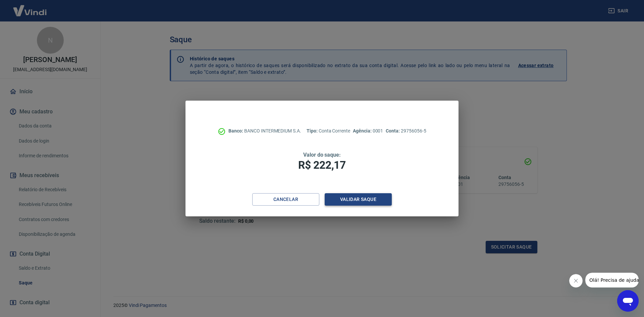  What do you see at coordinates (328, 131) in the screenshot?
I see `p: Conta Corrente` at bounding box center [328, 131].